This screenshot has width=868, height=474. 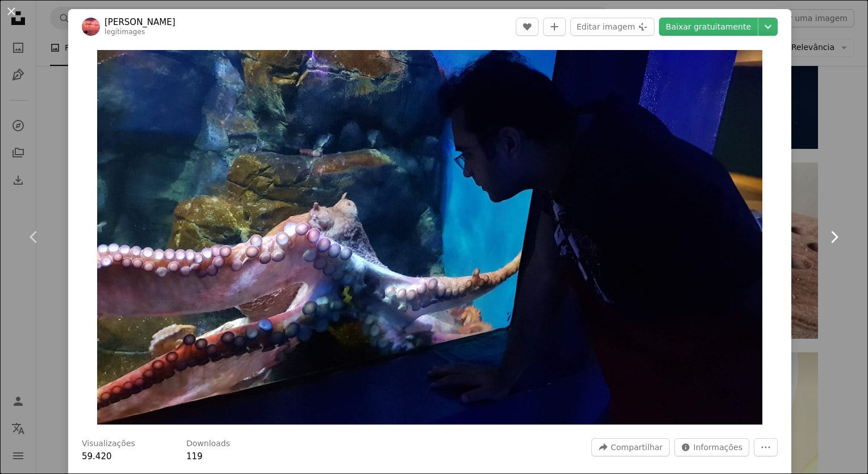 What do you see at coordinates (124, 32) in the screenshot?
I see `a: legitimages` at bounding box center [124, 32].